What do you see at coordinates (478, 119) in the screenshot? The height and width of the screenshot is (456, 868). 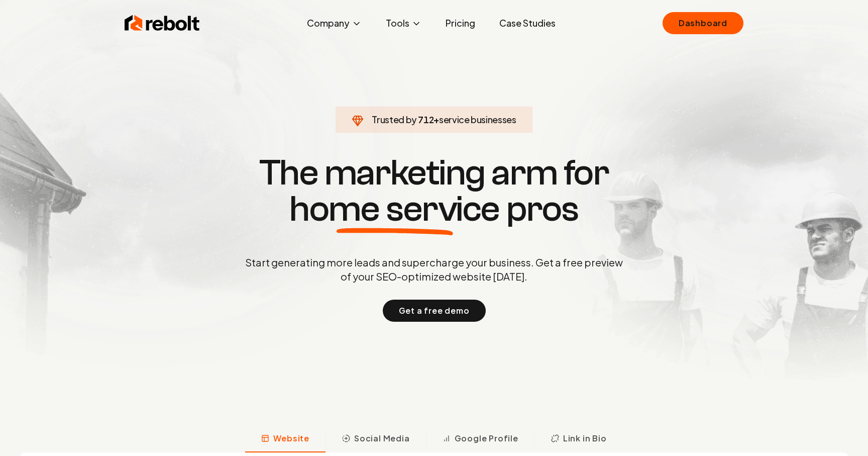 I see `span: service businesses` at bounding box center [478, 119].